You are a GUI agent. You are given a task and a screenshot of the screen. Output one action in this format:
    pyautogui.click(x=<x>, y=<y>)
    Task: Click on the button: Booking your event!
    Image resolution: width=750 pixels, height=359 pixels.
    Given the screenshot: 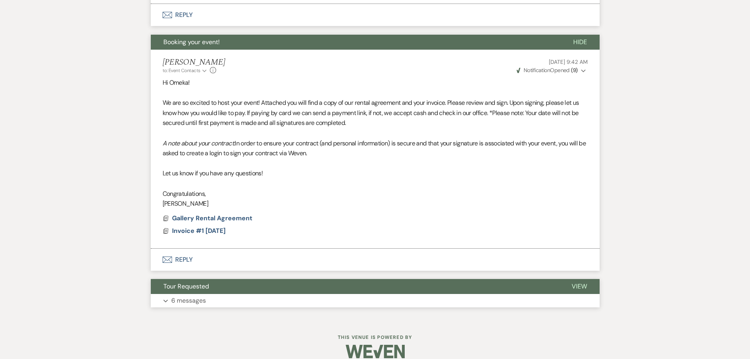 What is the action you would take?
    pyautogui.click(x=355, y=42)
    